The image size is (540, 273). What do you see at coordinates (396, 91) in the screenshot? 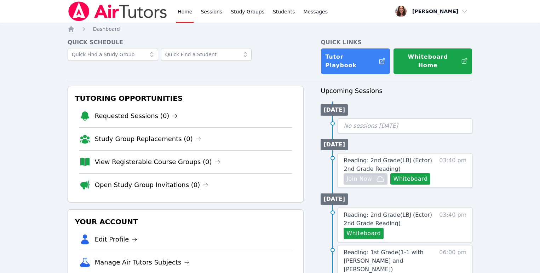
I see `h3: Upcoming Sessions` at bounding box center [396, 91].